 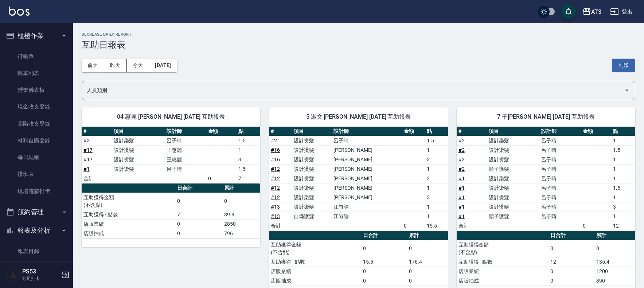 What do you see at coordinates (37, 268) in the screenshot?
I see `a: 店家日報表` at bounding box center [37, 268].